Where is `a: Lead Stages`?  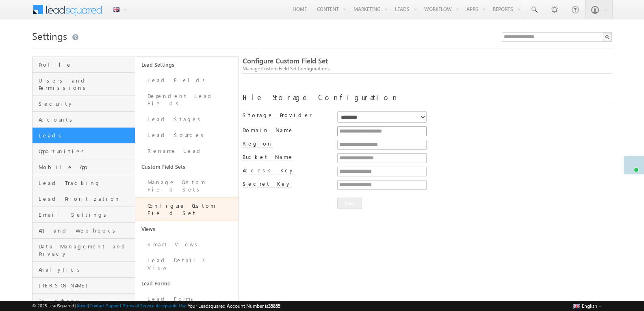
a: Lead Stages is located at coordinates (187, 119).